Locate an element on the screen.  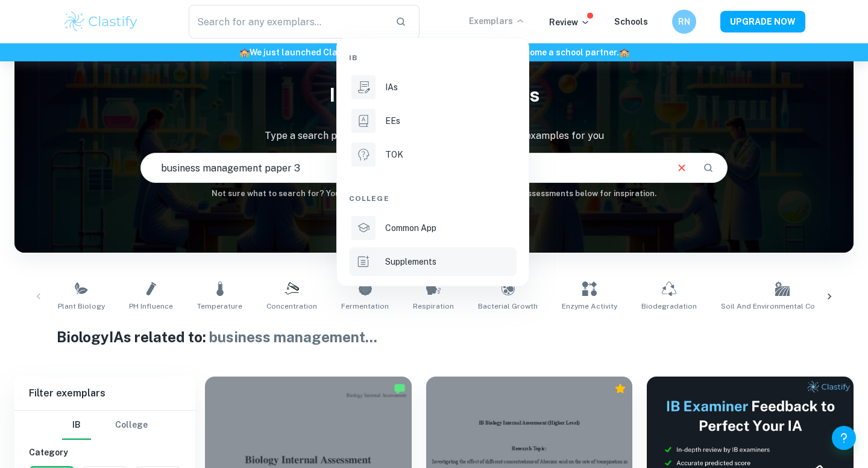
p: Supplements is located at coordinates (411, 262).